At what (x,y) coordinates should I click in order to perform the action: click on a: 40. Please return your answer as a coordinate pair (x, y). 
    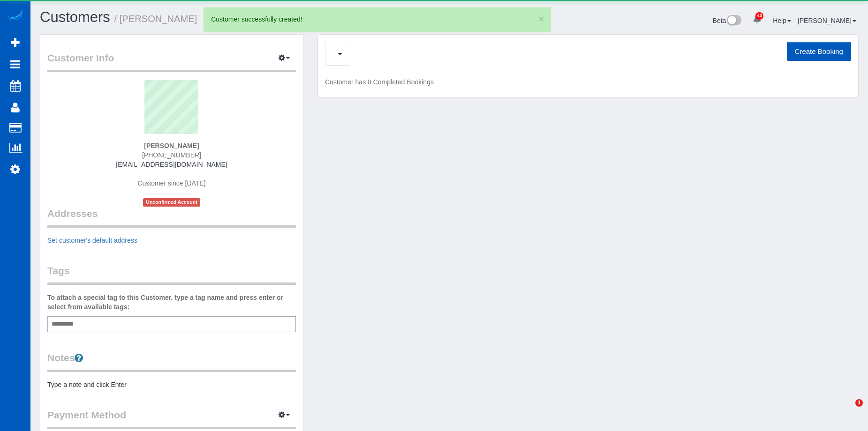
    Looking at the image, I should click on (757, 20).